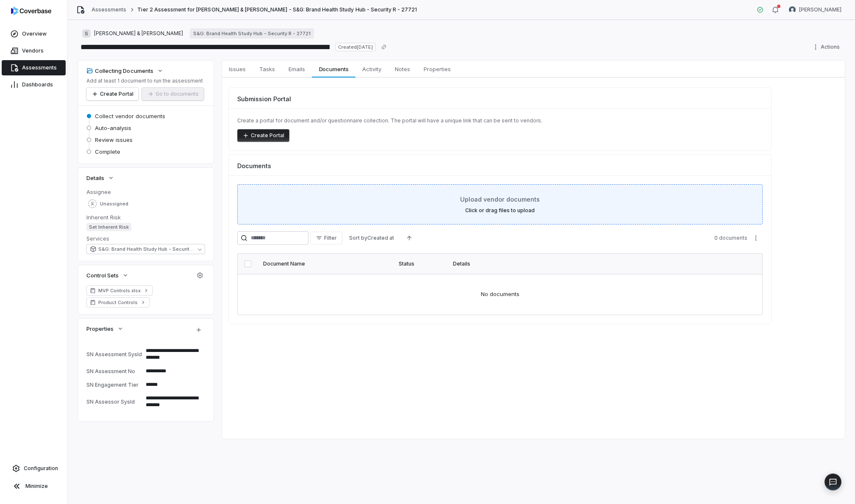 Image resolution: width=855 pixels, height=504 pixels. What do you see at coordinates (125, 70) in the screenshot?
I see `button: Collecting Documents` at bounding box center [125, 70].